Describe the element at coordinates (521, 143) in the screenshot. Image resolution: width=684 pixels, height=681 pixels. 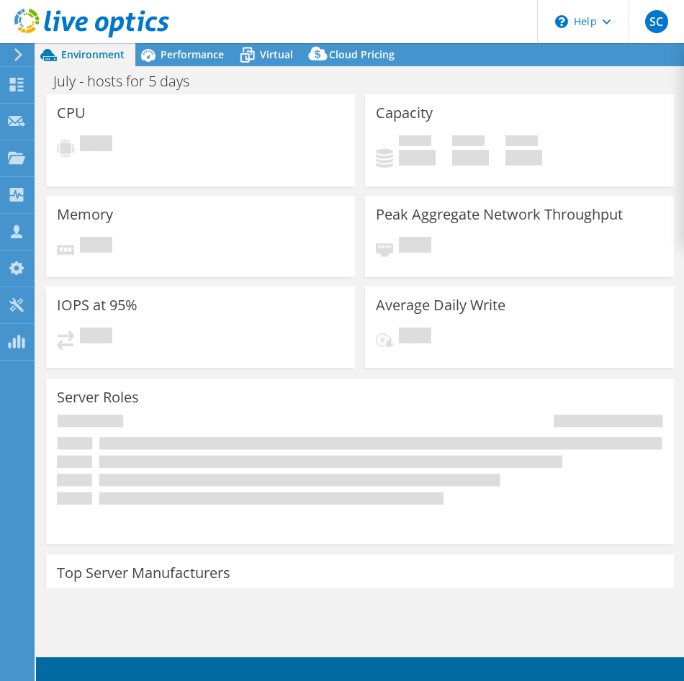
I see `span: Total` at that location.